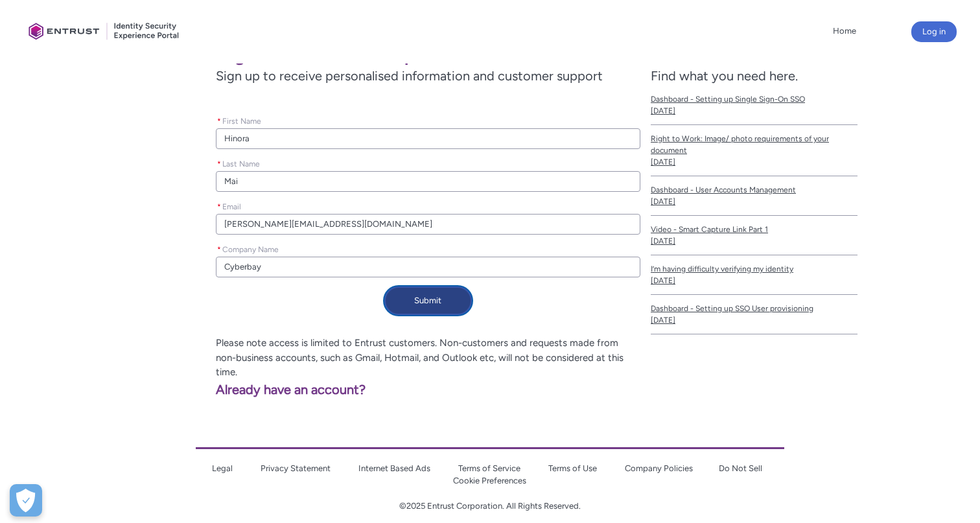 The width and height of the screenshot is (980, 523). I want to click on a: Internet Based Ads, so click(394, 468).